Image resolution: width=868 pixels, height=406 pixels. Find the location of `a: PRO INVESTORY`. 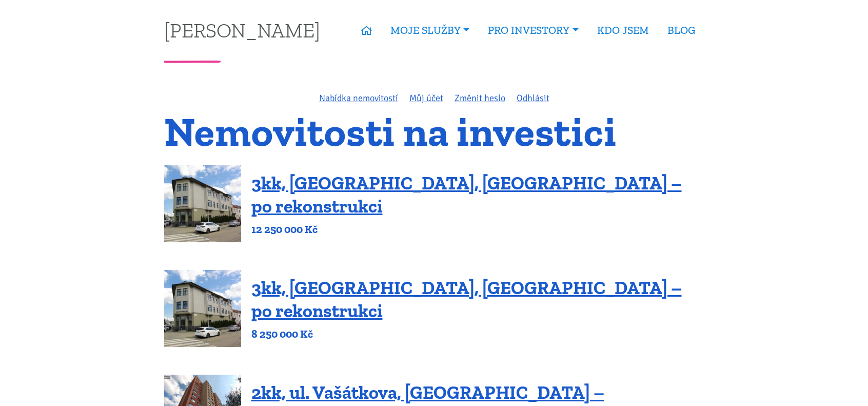

a: PRO INVESTORY is located at coordinates (533, 30).